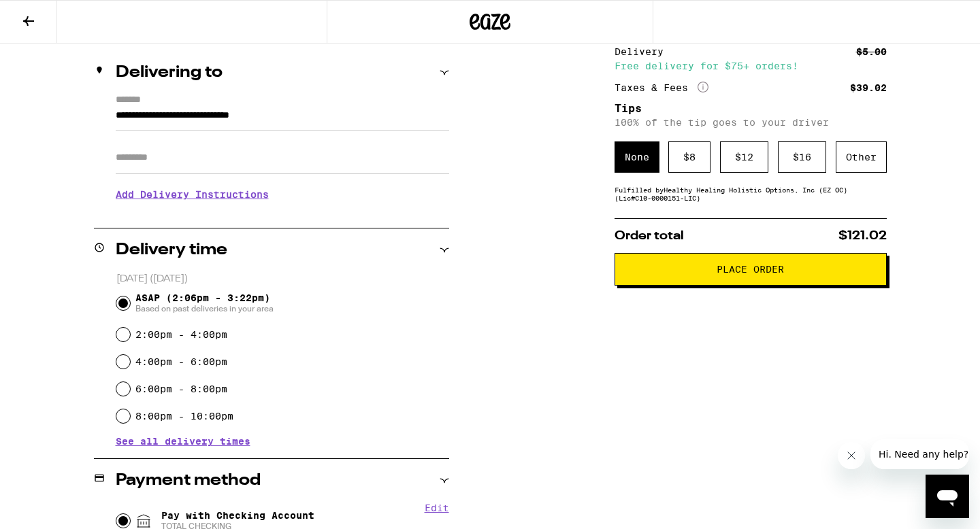  I want to click on span: Based on past deliveries in your area, so click(204, 308).